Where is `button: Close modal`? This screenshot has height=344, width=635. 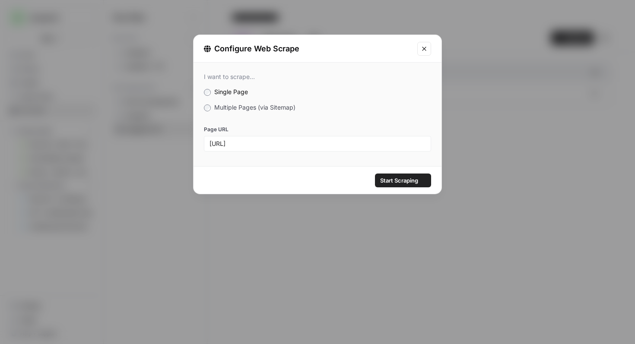 button: Close modal is located at coordinates (424, 49).